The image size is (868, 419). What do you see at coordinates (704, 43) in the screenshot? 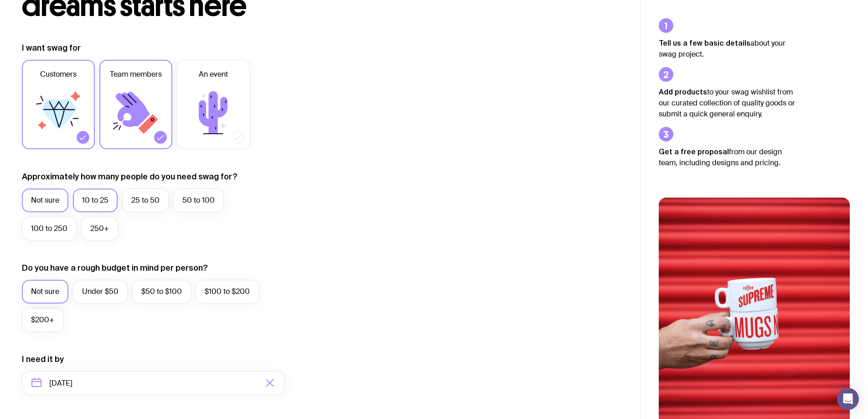
I see `strong: Tell us a few basic details` at bounding box center [704, 43].